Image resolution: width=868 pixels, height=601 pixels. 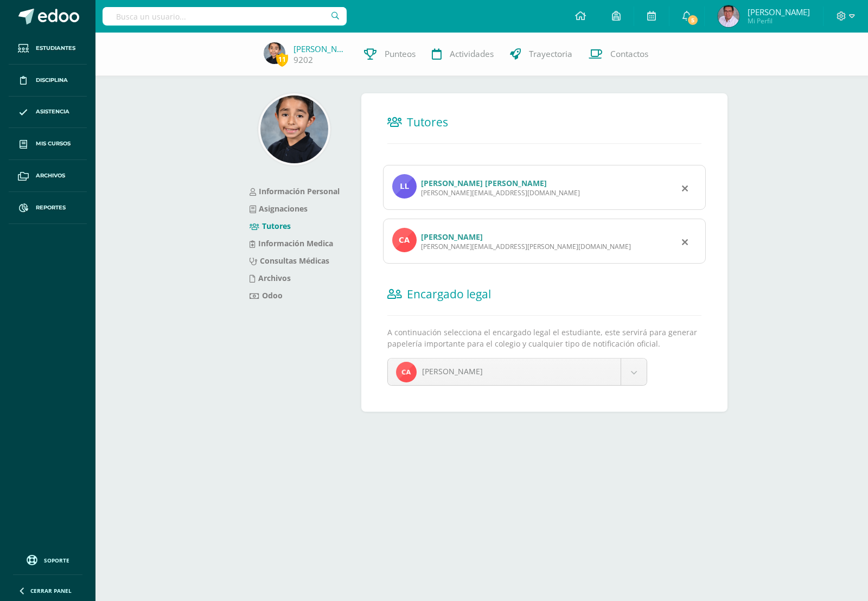 I want to click on a: Punteos, so click(x=389, y=54).